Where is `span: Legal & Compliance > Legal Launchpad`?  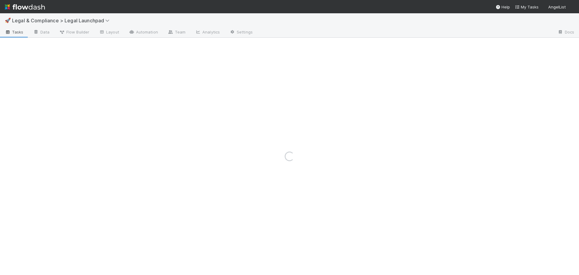 span: Legal & Compliance > Legal Launchpad is located at coordinates (62, 20).